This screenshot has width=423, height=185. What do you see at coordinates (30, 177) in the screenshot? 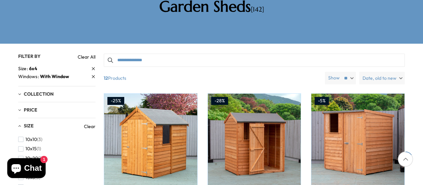
I see `span: 10x8` at bounding box center [30, 177].